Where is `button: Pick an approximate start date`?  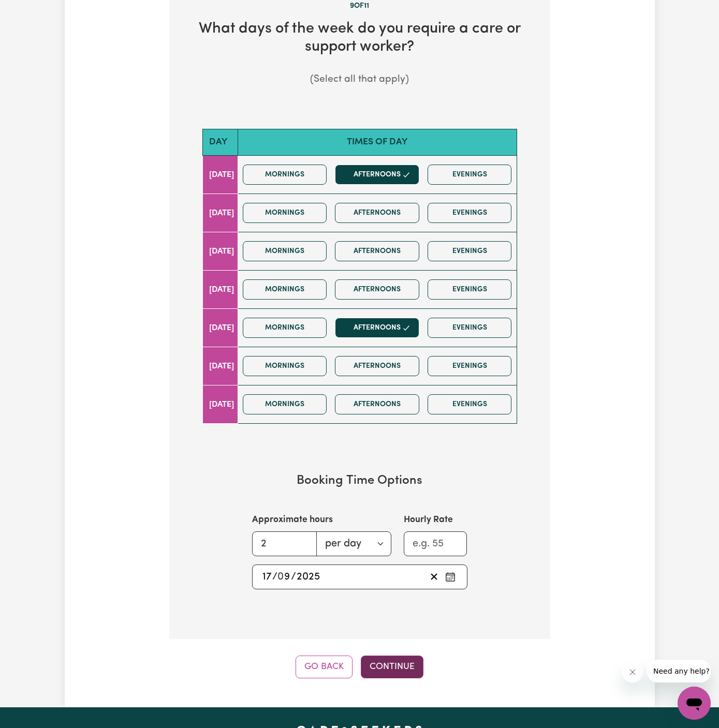 button: Pick an approximate start date is located at coordinates (450, 577).